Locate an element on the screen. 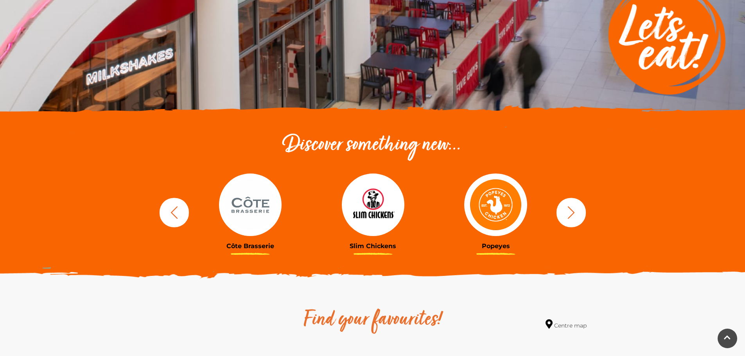 This screenshot has width=745, height=356. a: Popeyes is located at coordinates (496, 212).